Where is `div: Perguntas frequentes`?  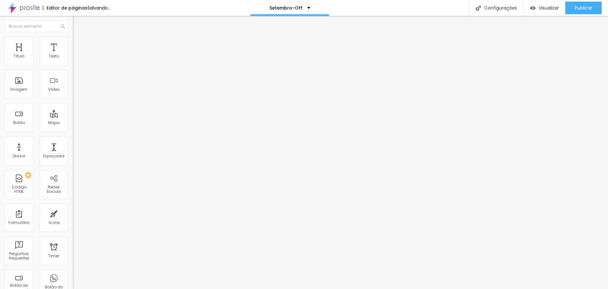
div: Perguntas frequentes is located at coordinates (19, 256).